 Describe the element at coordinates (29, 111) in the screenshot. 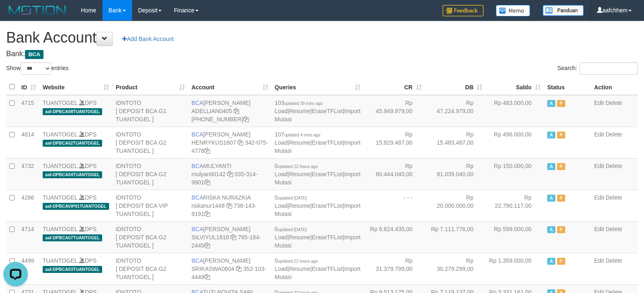

I see `td: 4715` at that location.